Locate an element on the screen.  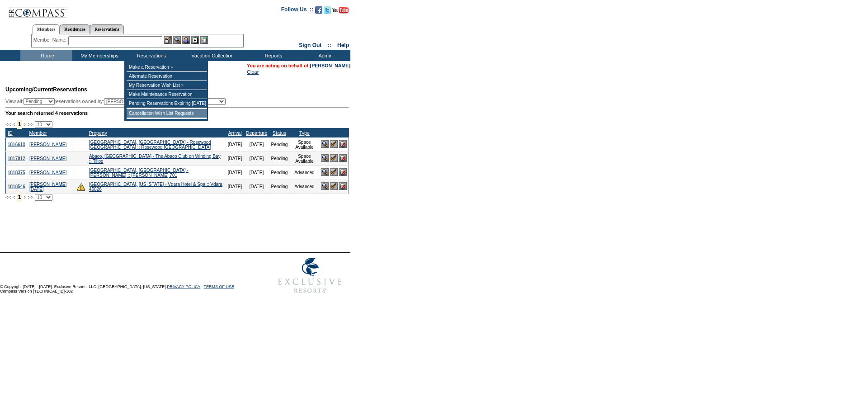
td: Home is located at coordinates (46, 55).